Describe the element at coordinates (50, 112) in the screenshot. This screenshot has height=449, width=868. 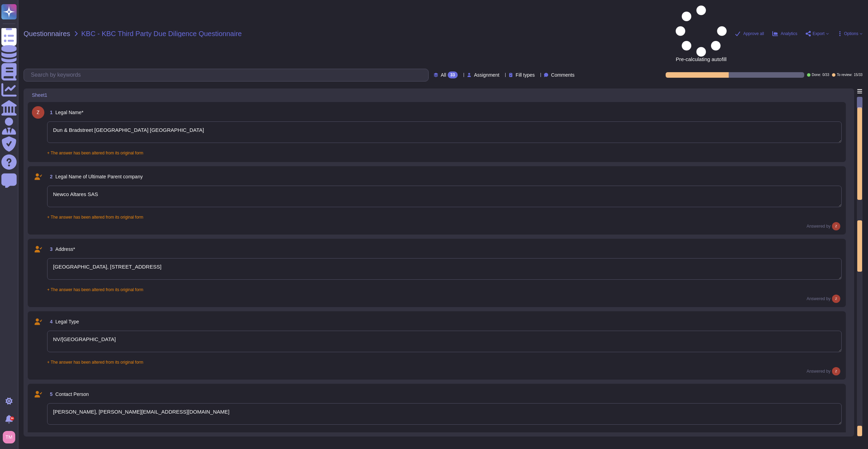
I see `span: 1` at that location.